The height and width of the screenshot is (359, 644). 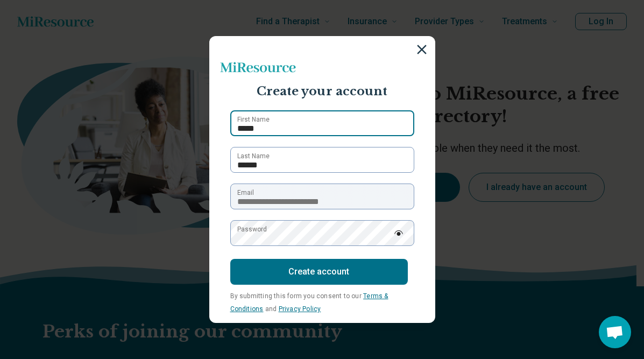 What do you see at coordinates (253, 119) in the screenshot?
I see `label: First Name` at bounding box center [253, 119].